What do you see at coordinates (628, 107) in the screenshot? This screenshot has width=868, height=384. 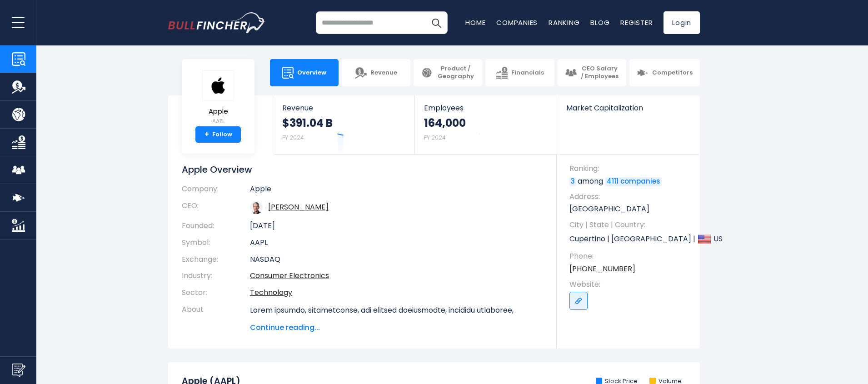 I see `span: Market Capitalization` at bounding box center [628, 107].